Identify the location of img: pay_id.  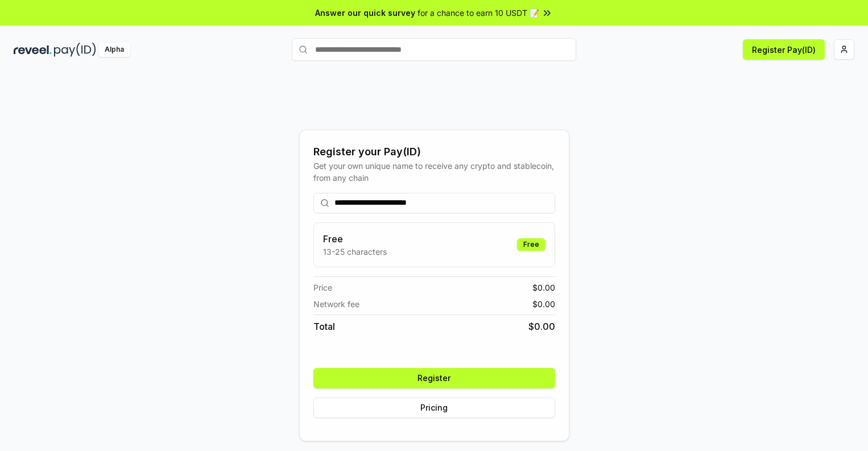
(75, 49).